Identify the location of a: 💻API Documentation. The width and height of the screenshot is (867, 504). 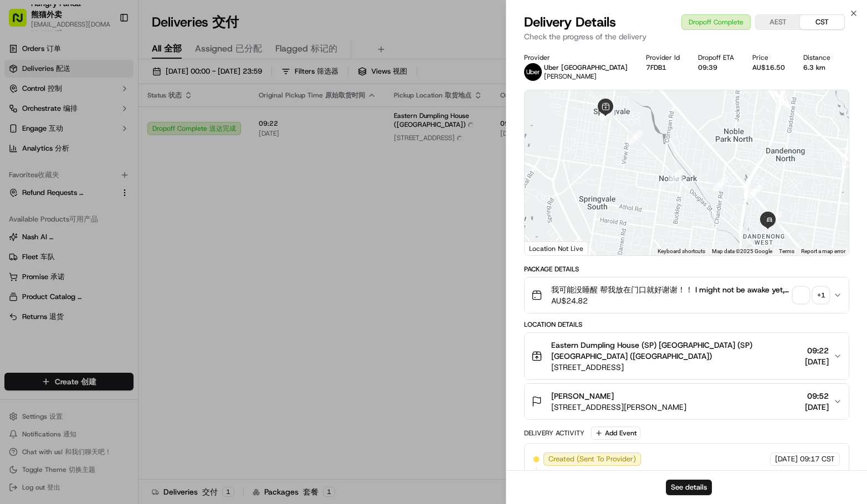
(135, 253).